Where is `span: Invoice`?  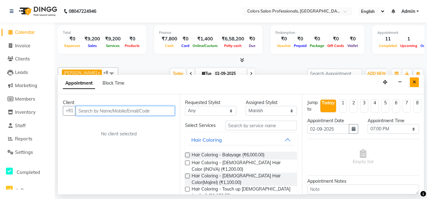
span: Invoice is located at coordinates (23, 45).